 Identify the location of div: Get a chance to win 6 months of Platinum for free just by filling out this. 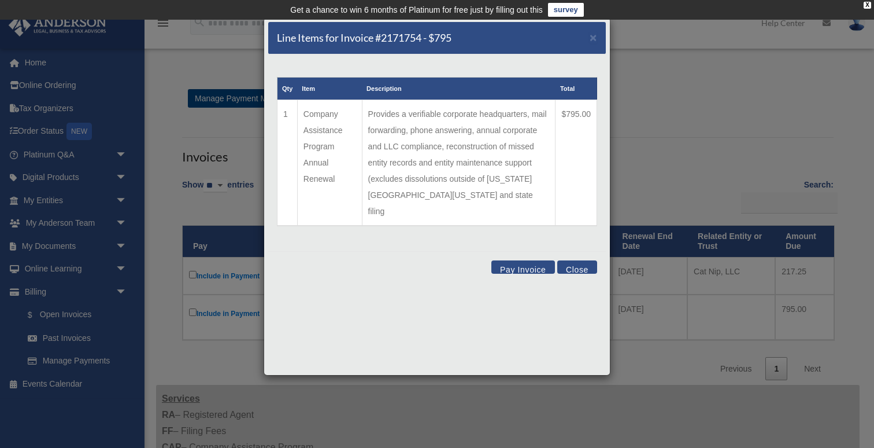
(416, 10).